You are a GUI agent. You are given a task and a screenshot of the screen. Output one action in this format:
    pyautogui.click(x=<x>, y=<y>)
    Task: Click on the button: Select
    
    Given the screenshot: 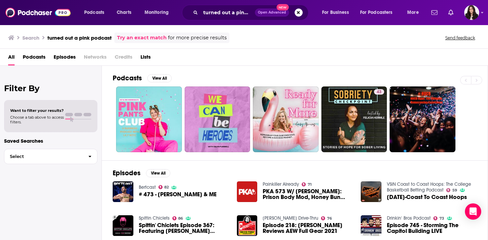 What is the action you would take?
    pyautogui.click(x=51, y=156)
    